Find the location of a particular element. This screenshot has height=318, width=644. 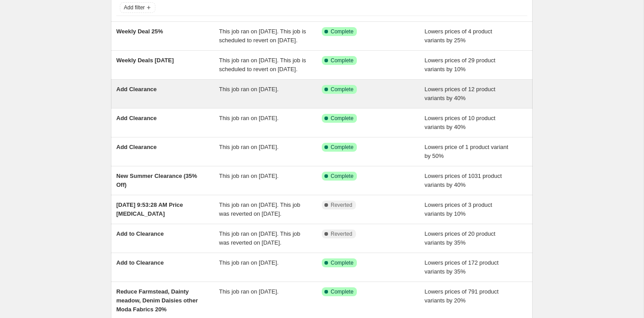

span: Lowers prices of 791 product variants by 20% is located at coordinates (461, 296).